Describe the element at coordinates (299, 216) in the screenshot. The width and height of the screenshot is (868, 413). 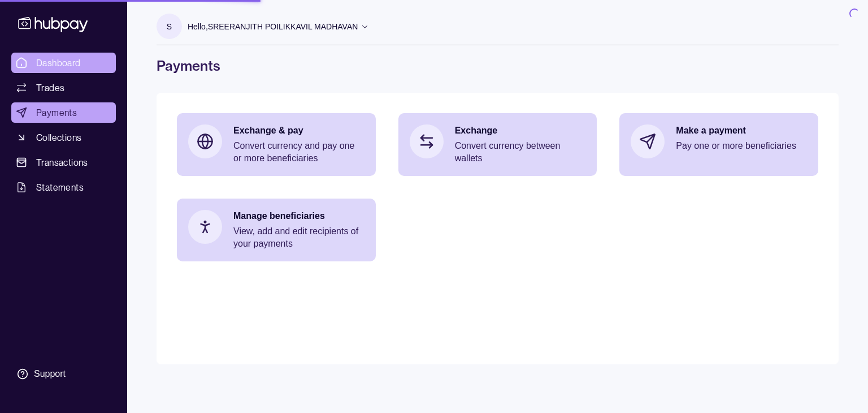
I see `p: Manage beneficiaries` at that location.